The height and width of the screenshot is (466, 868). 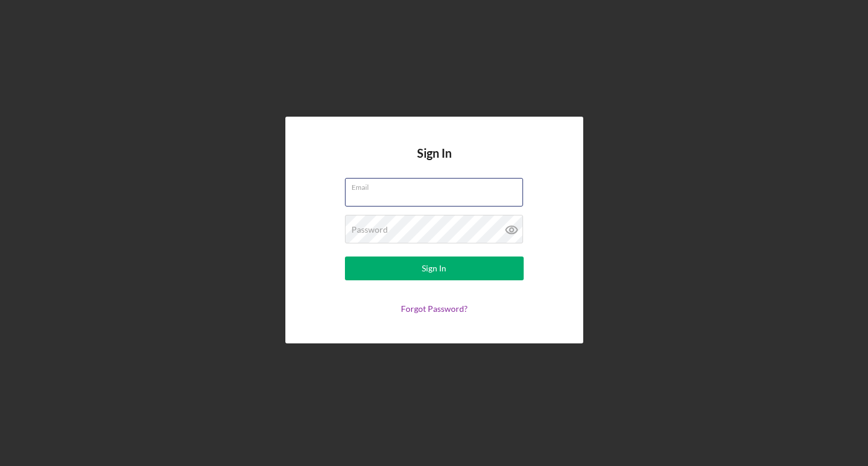 What do you see at coordinates (434, 162) in the screenshot?
I see `h4: Sign In` at bounding box center [434, 162].